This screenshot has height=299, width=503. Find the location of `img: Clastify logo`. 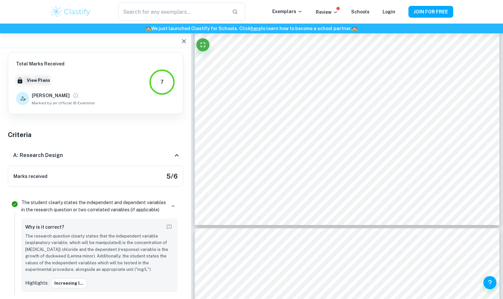

img: Clastify logo is located at coordinates (71, 12).